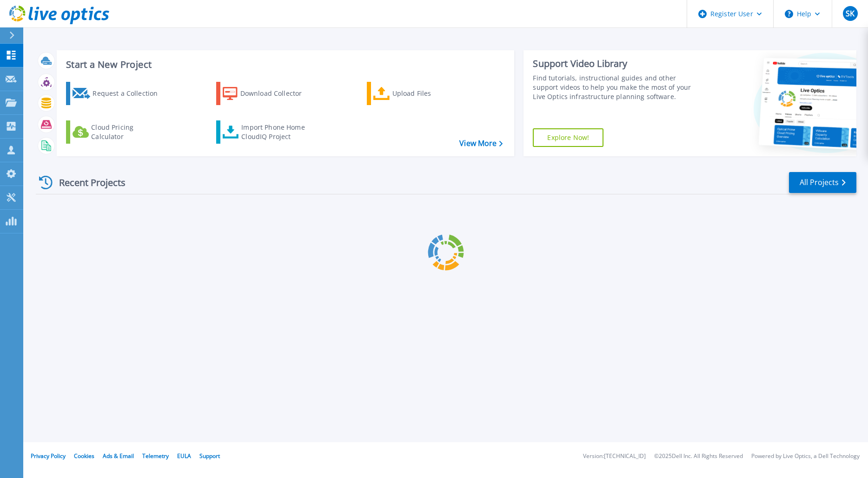  Describe the element at coordinates (430, 93) in the screenshot. I see `div: Upload Files` at that location.